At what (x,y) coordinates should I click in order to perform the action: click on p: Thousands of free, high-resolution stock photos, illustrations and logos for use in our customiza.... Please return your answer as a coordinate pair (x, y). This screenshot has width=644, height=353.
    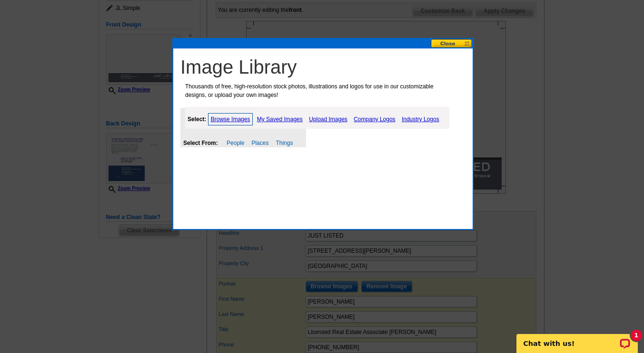
    Looking at the image, I should click on (316, 91).